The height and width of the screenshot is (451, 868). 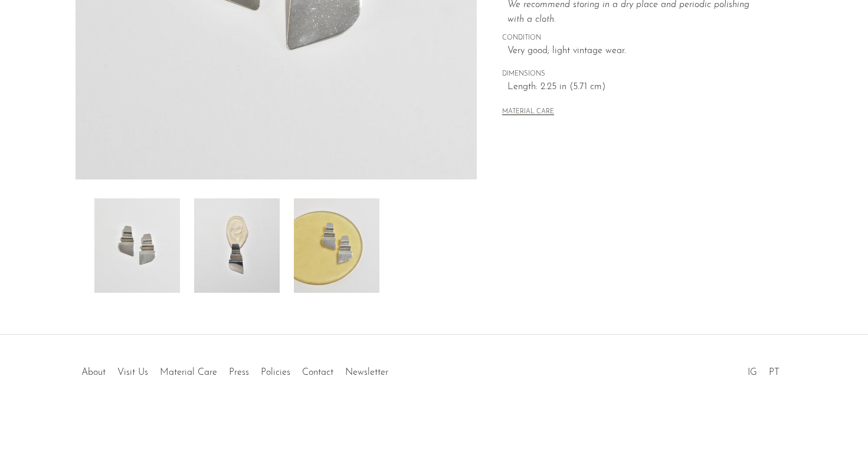 What do you see at coordinates (635, 38) in the screenshot?
I see `span: CONDITION` at bounding box center [635, 38].